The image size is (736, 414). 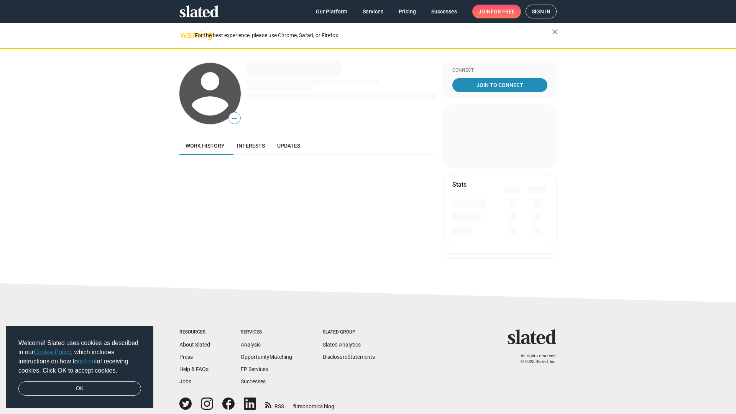 I want to click on a: Jobs, so click(x=185, y=381).